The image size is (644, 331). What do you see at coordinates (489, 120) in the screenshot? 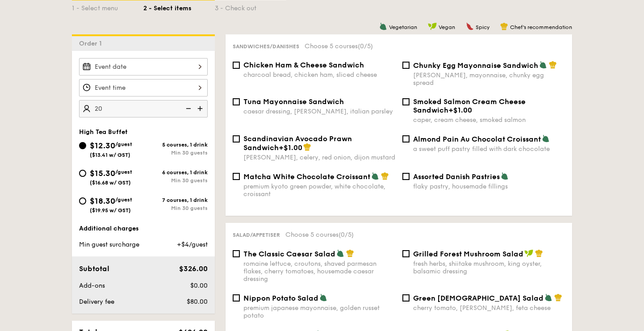
I see `div: caper, cream cheese, smoked salmon` at bounding box center [489, 120].